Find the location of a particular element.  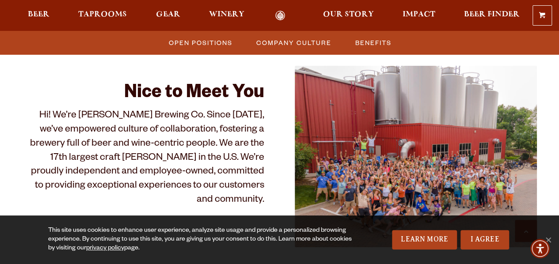

a: Impact is located at coordinates (419, 15).